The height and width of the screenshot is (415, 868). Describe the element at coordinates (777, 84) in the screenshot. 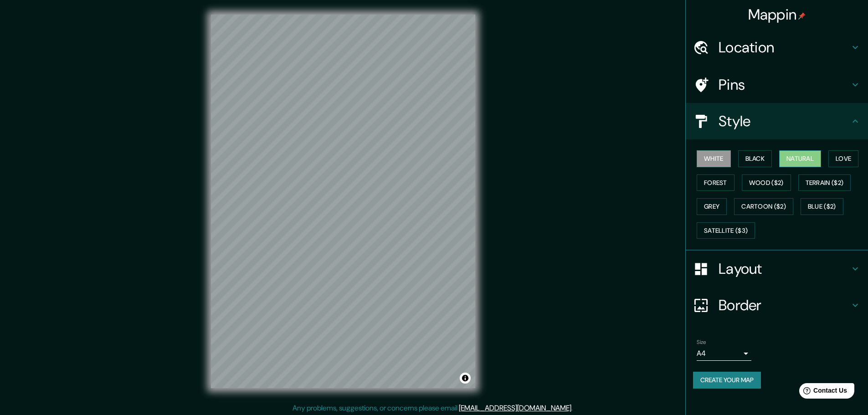

I see `div: Pins` at that location.